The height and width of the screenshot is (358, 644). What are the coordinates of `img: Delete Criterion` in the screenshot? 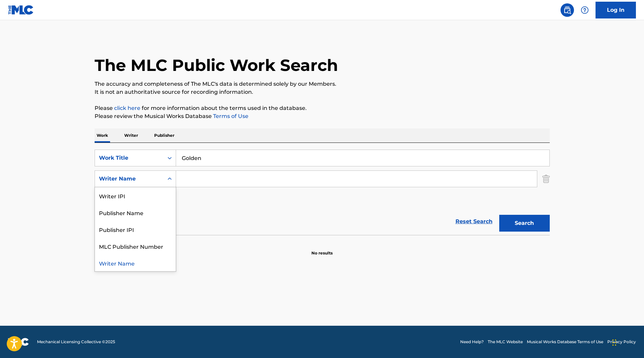 It's located at (546, 179).